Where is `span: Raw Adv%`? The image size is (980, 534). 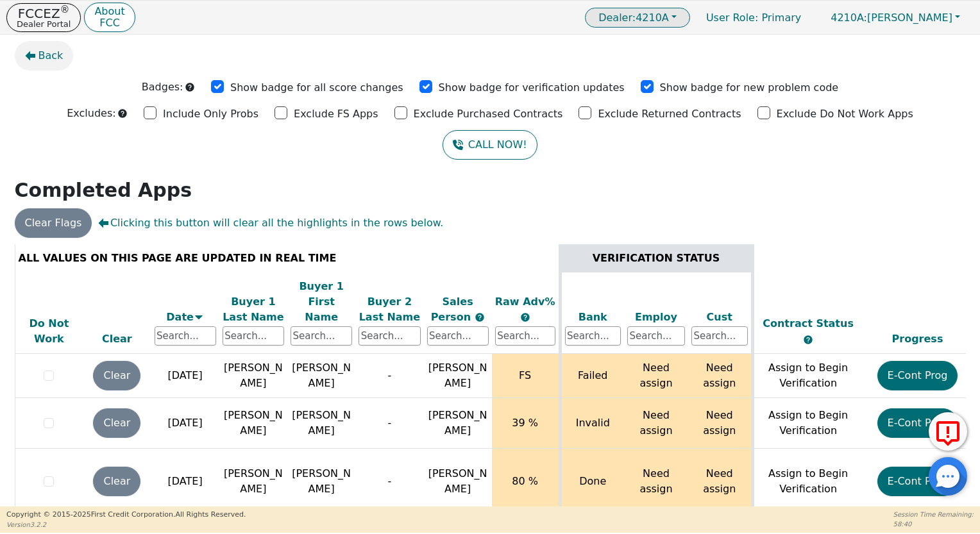
span: Raw Adv% is located at coordinates (525, 301).